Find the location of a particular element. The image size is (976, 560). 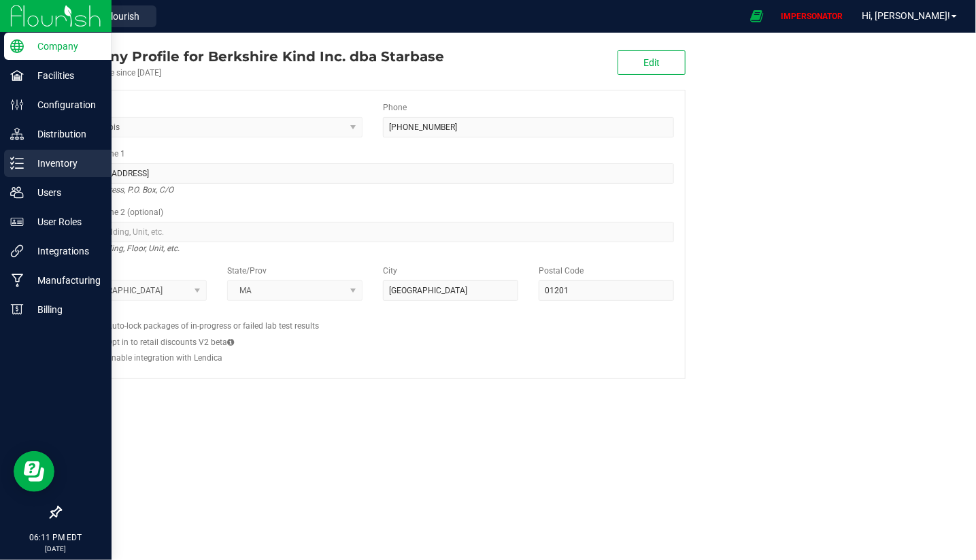

p: Manufacturing is located at coordinates (64, 280).